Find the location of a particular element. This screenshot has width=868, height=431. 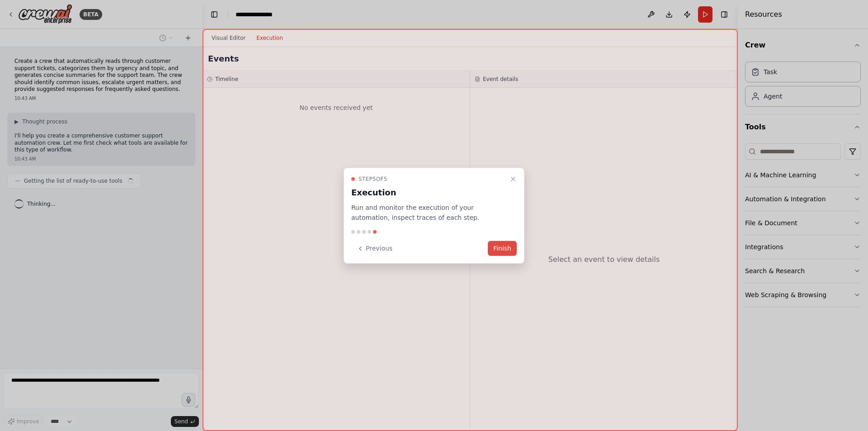

span: Step 5 of 5 is located at coordinates (373, 178).